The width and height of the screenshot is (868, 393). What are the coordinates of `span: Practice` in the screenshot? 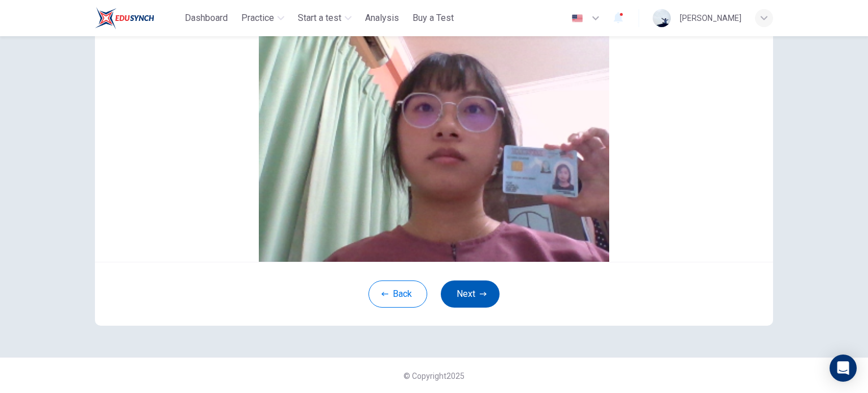 It's located at (257, 18).